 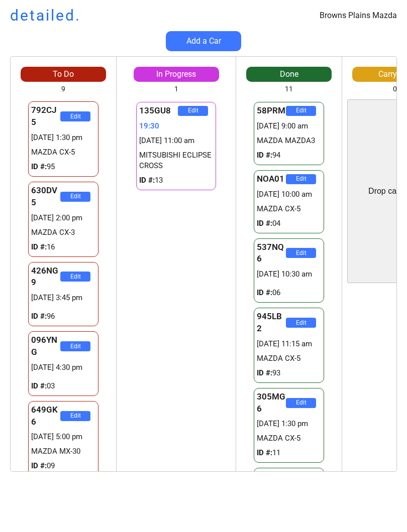 I want to click on div: MITSUBISHI ECLIPSE CROSS, so click(x=177, y=160).